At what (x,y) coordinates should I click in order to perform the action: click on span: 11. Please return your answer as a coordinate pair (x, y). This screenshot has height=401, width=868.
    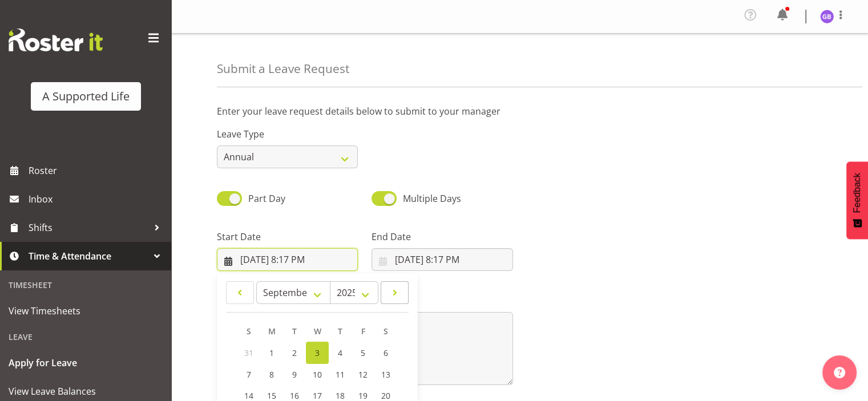
    Looking at the image, I should click on (340, 374).